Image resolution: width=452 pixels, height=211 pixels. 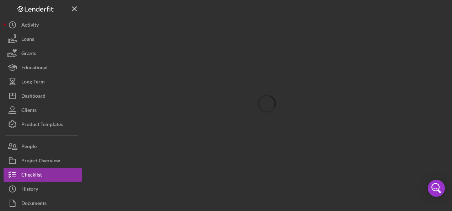 What do you see at coordinates (33, 82) in the screenshot?
I see `div: Long-Term` at bounding box center [33, 82].